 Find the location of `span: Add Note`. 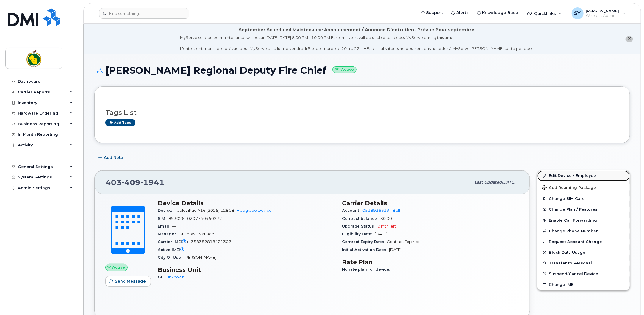

span: Add Note is located at coordinates (113, 157).